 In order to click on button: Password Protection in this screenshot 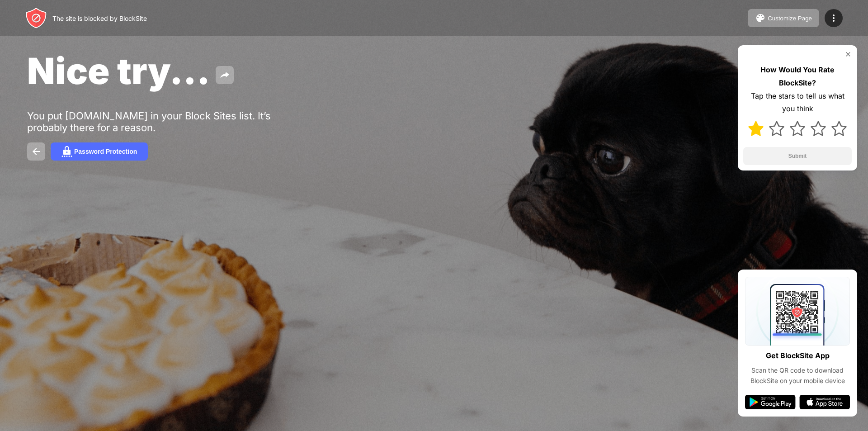, I will do `click(99, 151)`.